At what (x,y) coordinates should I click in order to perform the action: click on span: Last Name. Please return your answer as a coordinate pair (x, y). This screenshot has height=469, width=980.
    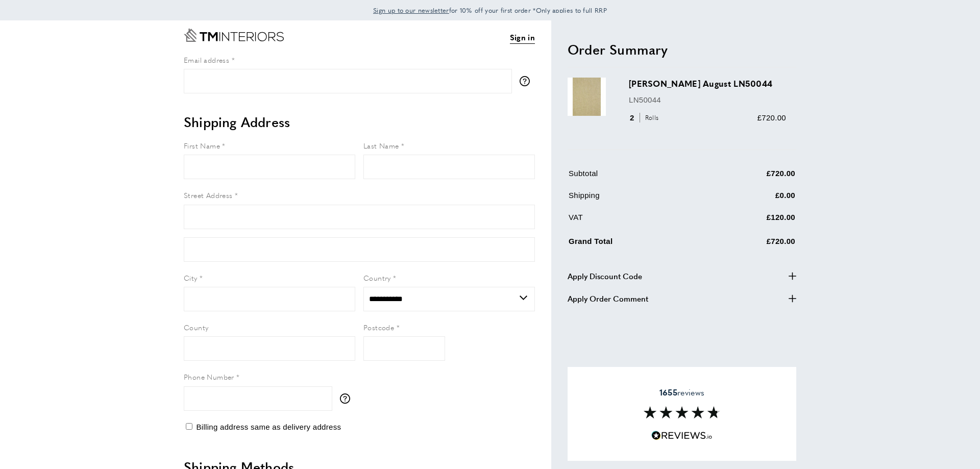
    Looking at the image, I should click on (381, 146).